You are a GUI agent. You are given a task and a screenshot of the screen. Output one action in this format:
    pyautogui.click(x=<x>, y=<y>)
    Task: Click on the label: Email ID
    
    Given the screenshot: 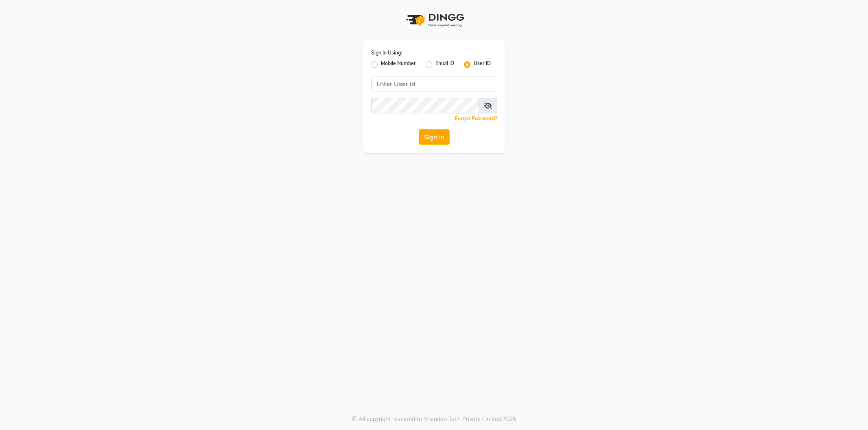 What is the action you would take?
    pyautogui.click(x=445, y=65)
    